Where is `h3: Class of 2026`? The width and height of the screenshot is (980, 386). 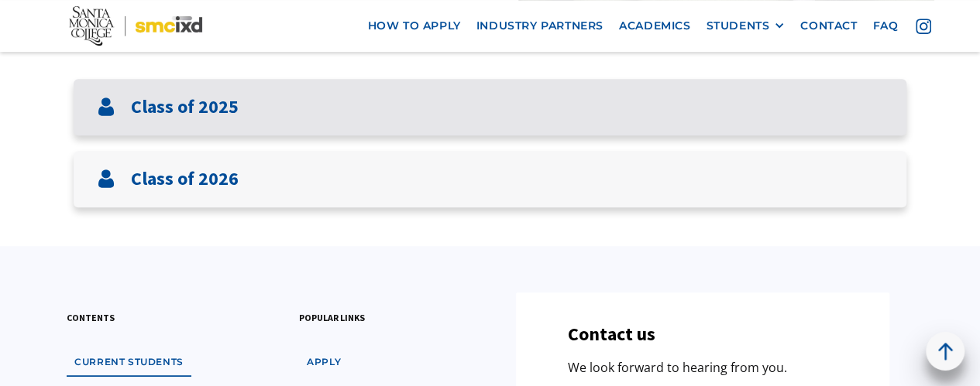
h3: Class of 2026 is located at coordinates (184, 179).